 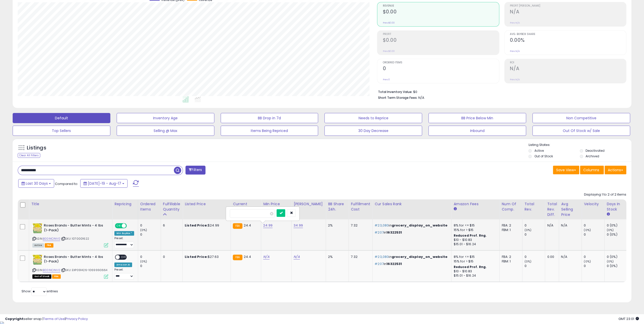 I want to click on span: N/A, so click(x=421, y=97).